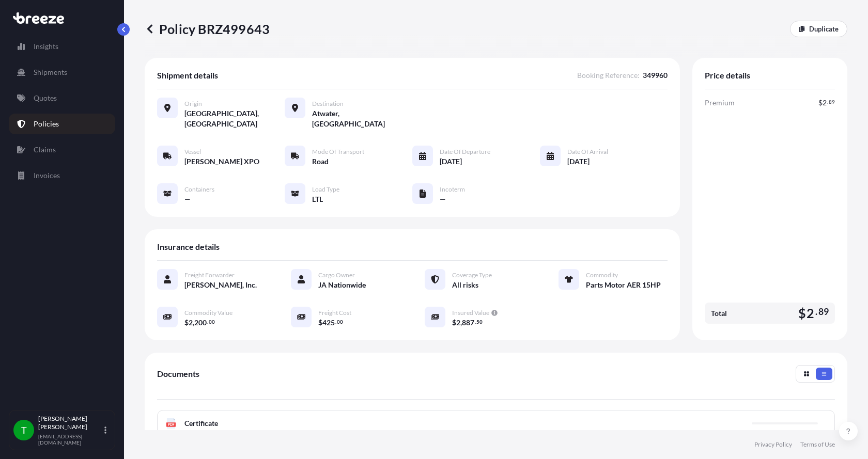  Describe the element at coordinates (200, 189) in the screenshot. I see `span: Containers` at that location.